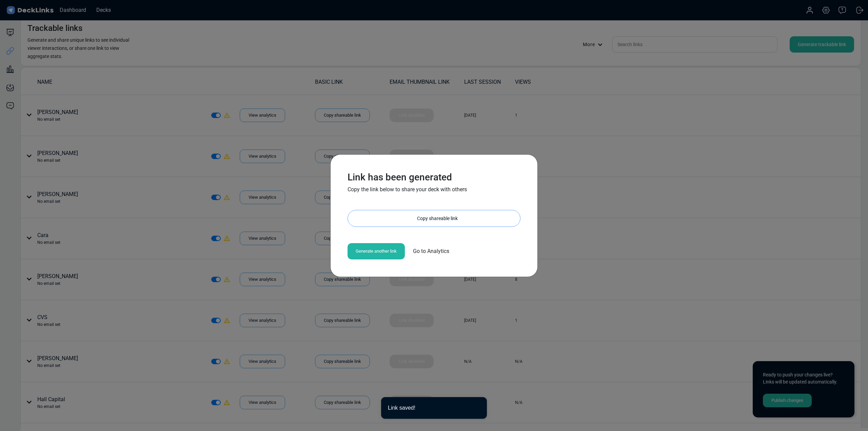 The width and height of the screenshot is (868, 431). Describe the element at coordinates (432, 408) in the screenshot. I see `div: Link saved!` at that location.